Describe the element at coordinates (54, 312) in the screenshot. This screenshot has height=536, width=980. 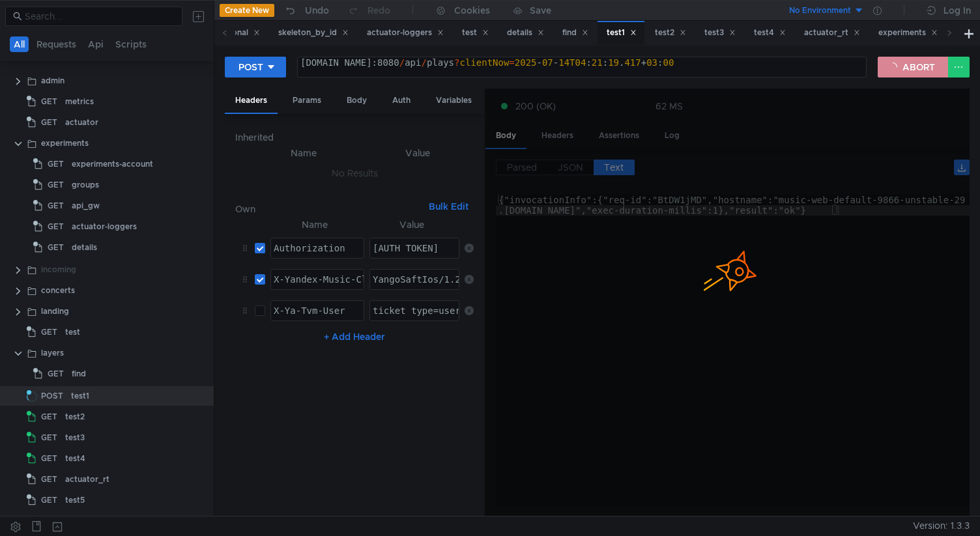
I see `div: landing` at that location.